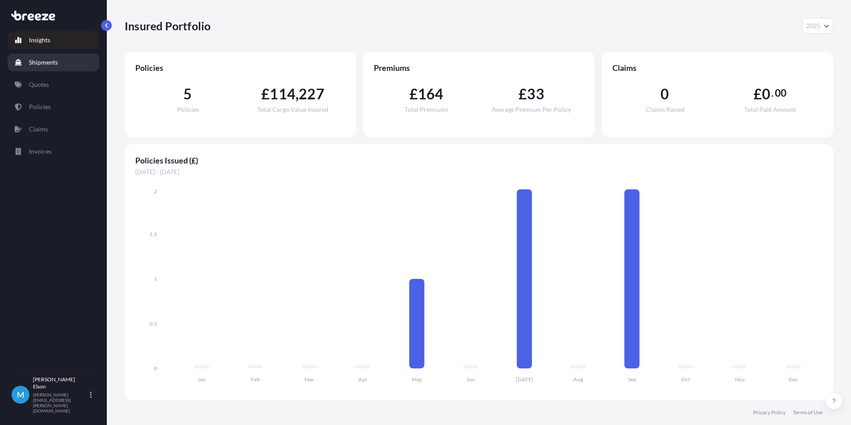 The image size is (851, 425). What do you see at coordinates (531, 109) in the screenshot?
I see `span: Average Premium Per Policy` at bounding box center [531, 109].